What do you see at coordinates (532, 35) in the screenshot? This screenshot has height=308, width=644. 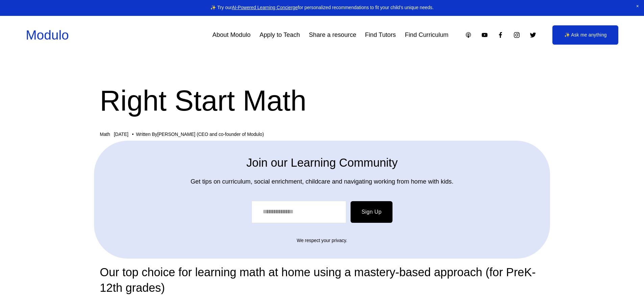 I see `a: Twitter` at bounding box center [532, 35].